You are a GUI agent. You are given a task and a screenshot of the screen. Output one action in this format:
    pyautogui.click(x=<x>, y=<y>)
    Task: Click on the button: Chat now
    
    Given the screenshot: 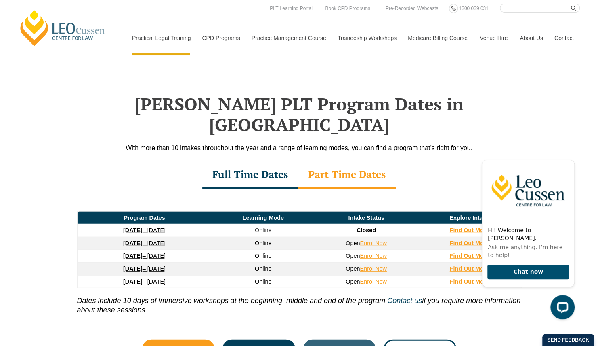 What is the action you would take?
    pyautogui.click(x=53, y=119)
    